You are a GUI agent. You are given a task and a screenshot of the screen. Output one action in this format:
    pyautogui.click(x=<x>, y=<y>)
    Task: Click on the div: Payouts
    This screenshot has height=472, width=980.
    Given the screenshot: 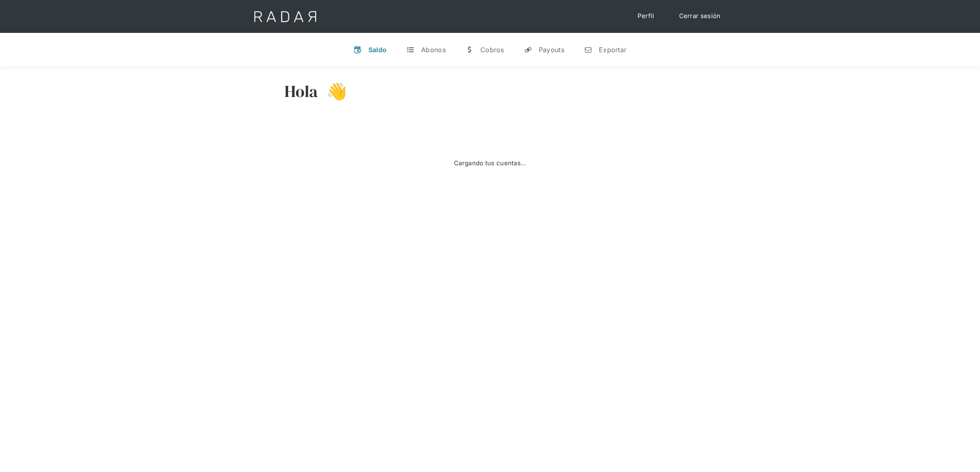 What is the action you would take?
    pyautogui.click(x=551, y=49)
    